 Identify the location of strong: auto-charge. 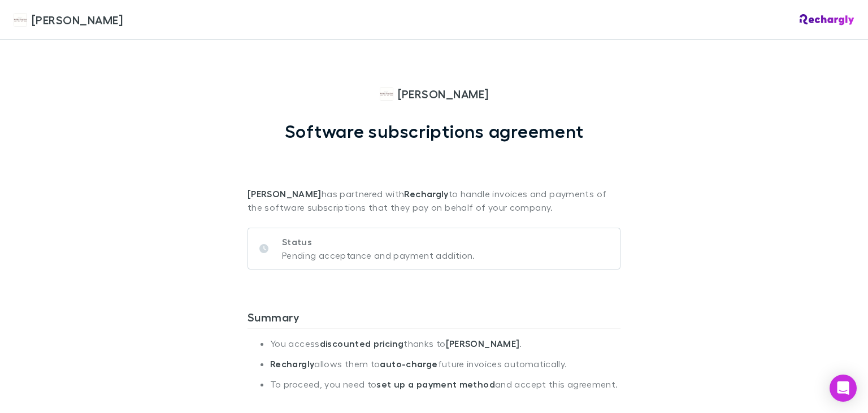
(409, 364).